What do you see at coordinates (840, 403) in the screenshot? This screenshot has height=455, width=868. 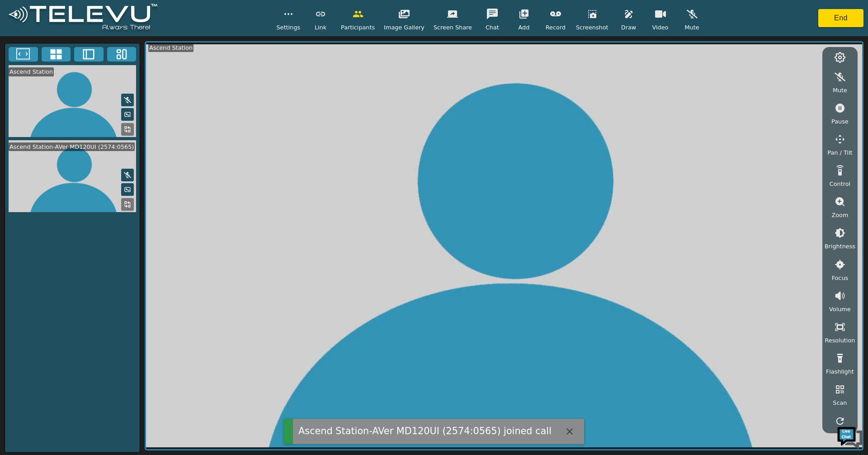 I see `span: Scan` at bounding box center [840, 403].